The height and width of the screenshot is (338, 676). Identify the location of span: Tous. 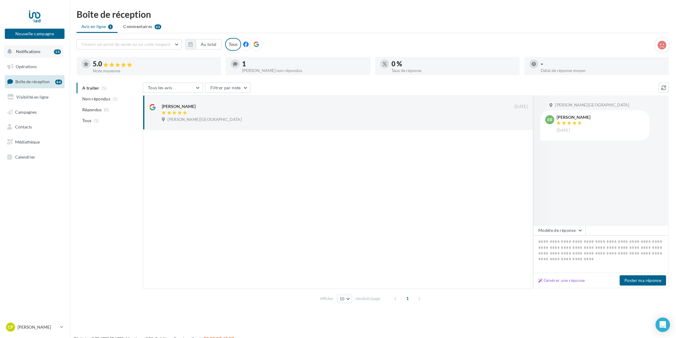
(87, 121).